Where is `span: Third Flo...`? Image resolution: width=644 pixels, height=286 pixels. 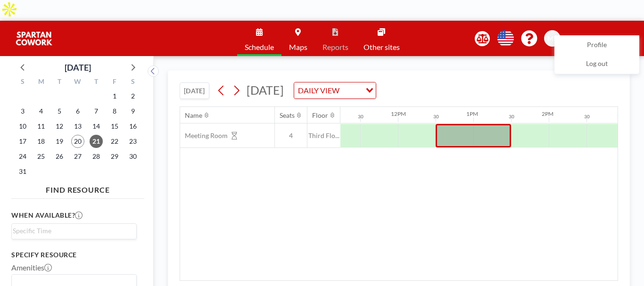
span: Third Flo... is located at coordinates (324, 136).